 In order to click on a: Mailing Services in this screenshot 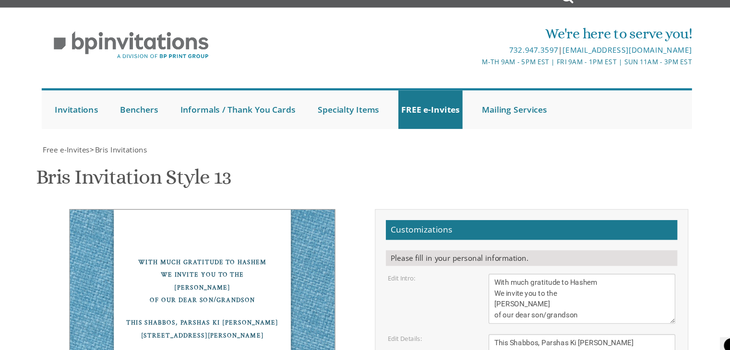, I will do `click(500, 115)`.